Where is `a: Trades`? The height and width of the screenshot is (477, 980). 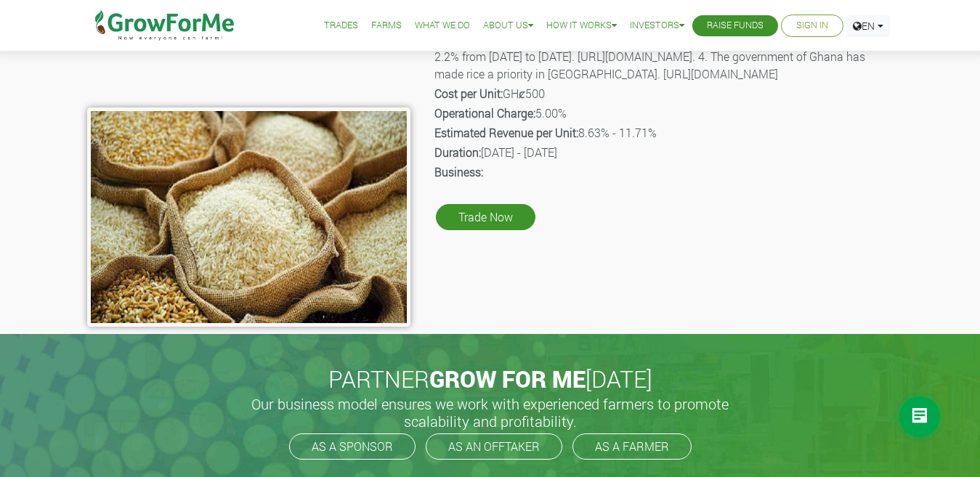 a: Trades is located at coordinates (341, 26).